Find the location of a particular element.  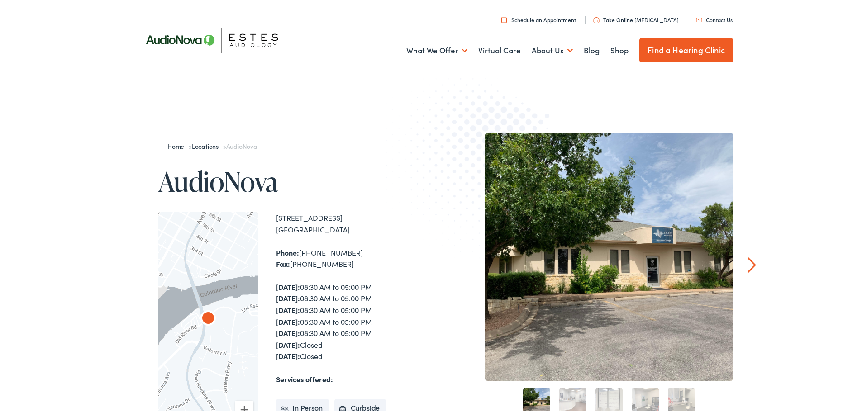

strong: Services offered: is located at coordinates (304, 377).